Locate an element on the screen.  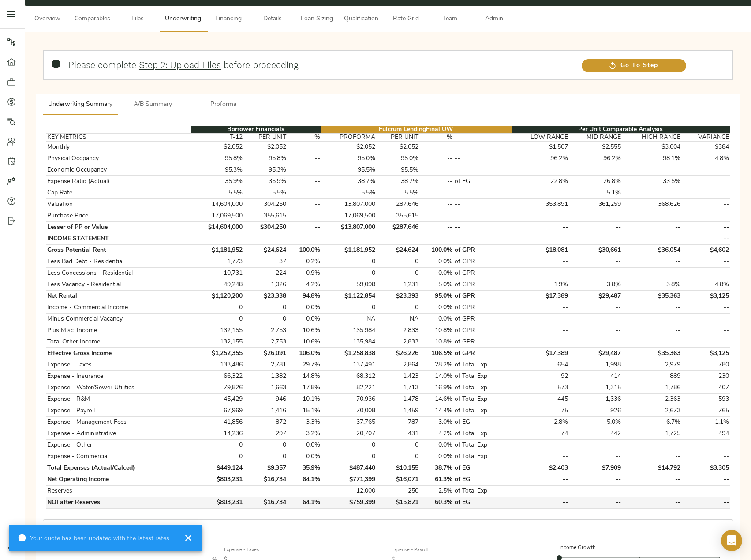
td: $1,507 is located at coordinates (540, 147).